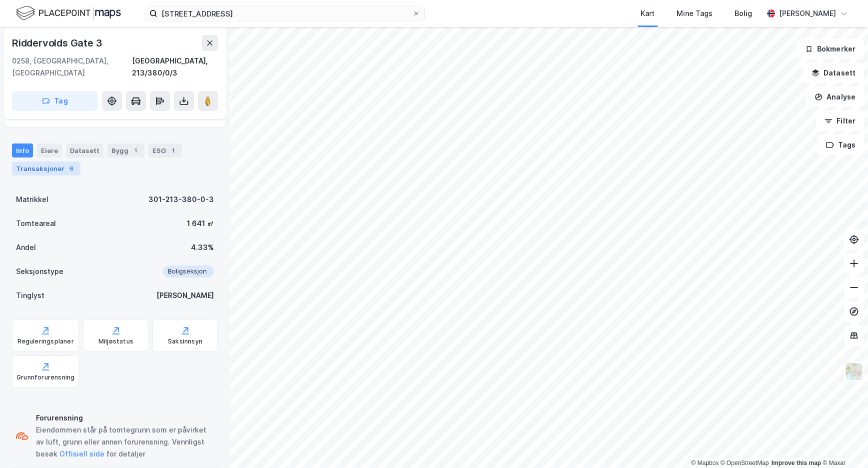 The image size is (868, 468). What do you see at coordinates (743, 14) in the screenshot?
I see `div: Bolig` at bounding box center [743, 14].